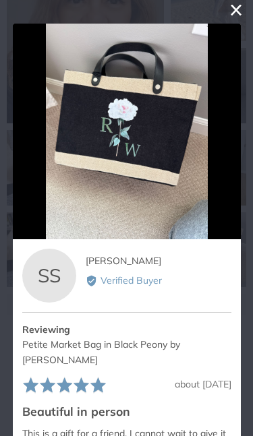 Image resolution: width=253 pixels, height=436 pixels. Describe the element at coordinates (127, 131) in the screenshot. I see `img: Customer image` at that location.